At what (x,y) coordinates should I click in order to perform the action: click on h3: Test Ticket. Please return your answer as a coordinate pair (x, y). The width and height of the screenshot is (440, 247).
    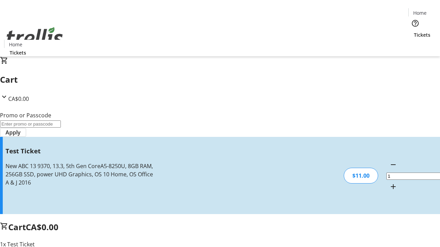
    Looking at the image, I should click on (80, 151).